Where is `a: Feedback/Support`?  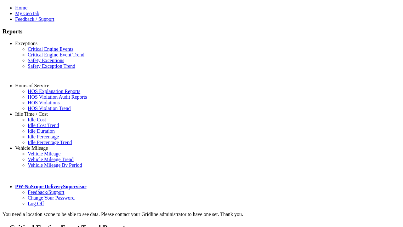 a: Feedback/Support is located at coordinates (46, 192).